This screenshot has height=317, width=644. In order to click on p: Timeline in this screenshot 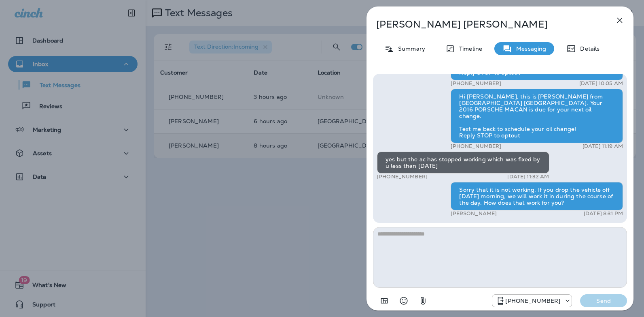, I will do `click(469, 48)`.